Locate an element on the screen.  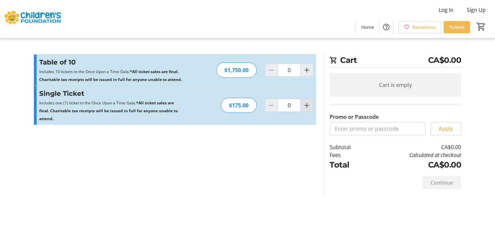
button: Log In is located at coordinates (446, 10).